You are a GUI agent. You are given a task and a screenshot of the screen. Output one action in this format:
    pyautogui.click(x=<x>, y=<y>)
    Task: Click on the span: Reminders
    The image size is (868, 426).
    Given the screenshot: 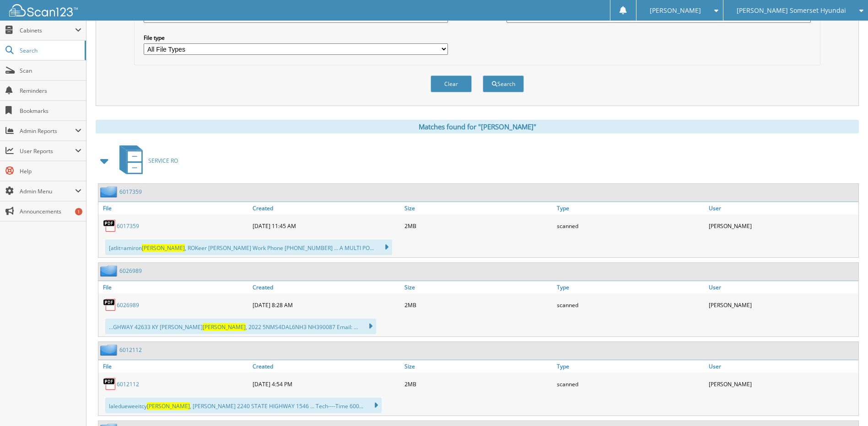 What is the action you would take?
    pyautogui.click(x=51, y=90)
    